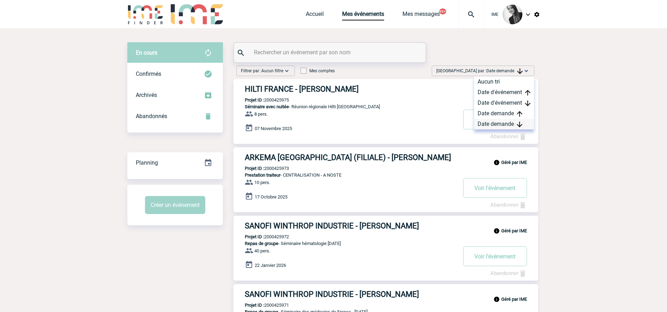 The image size is (667, 312). Describe the element at coordinates (317, 71) in the screenshot. I see `label: Mes comptes` at that location.